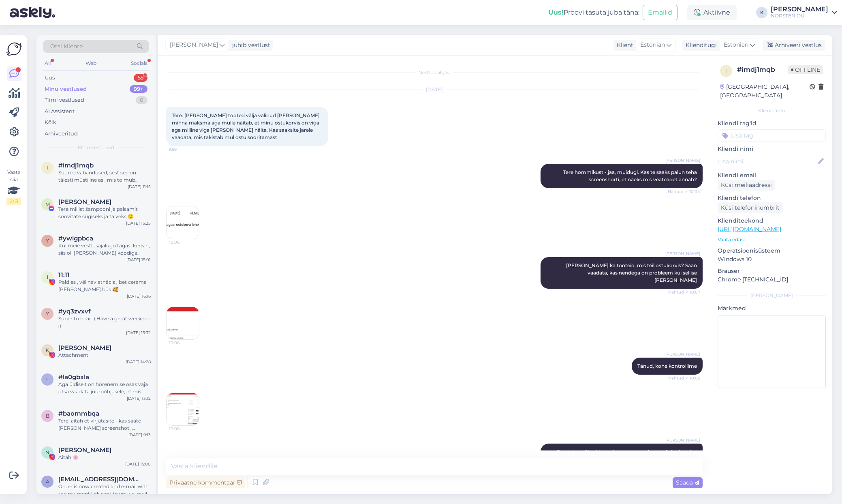 The image size is (842, 504). Describe the element at coordinates (66, 89) in the screenshot. I see `div: Minu vestlused` at that location.